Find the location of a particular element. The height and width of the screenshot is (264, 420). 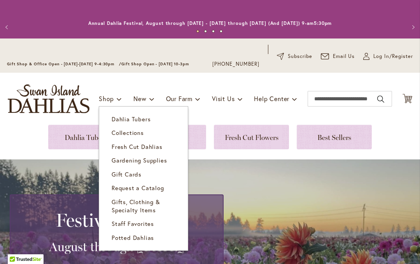

a: Gift Cards is located at coordinates (143, 174).